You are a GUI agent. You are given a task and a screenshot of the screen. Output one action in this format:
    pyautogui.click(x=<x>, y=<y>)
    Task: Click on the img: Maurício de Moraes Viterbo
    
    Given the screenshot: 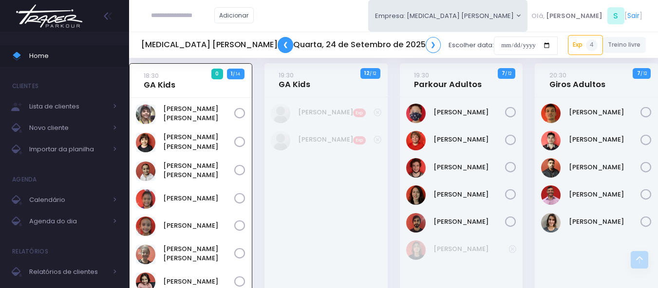 What is the action you would take?
    pyautogui.click(x=416, y=168)
    